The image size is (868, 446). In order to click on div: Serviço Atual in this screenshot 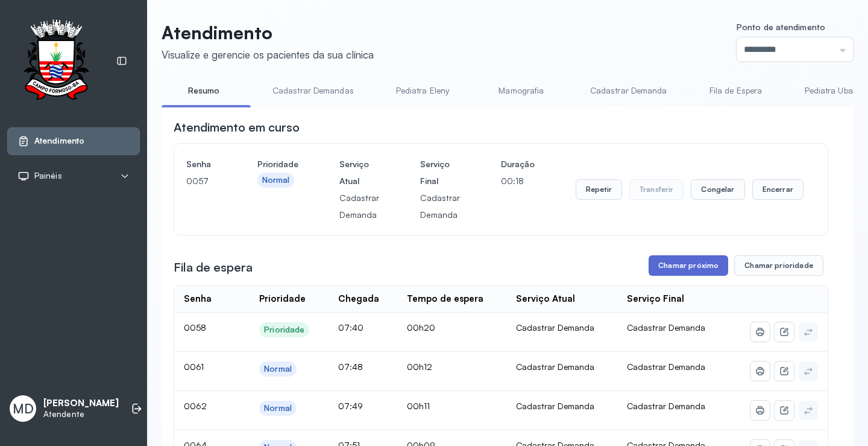, I will do `click(546, 299)`.